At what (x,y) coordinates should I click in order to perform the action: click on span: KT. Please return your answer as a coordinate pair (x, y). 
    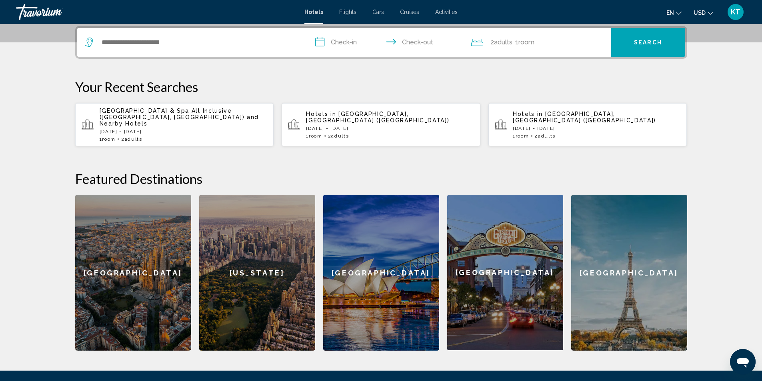
    Looking at the image, I should click on (736, 12).